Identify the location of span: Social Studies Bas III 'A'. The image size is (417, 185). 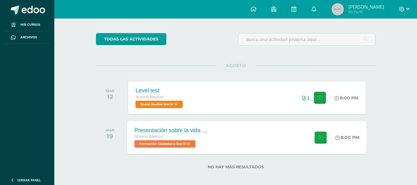
(159, 104).